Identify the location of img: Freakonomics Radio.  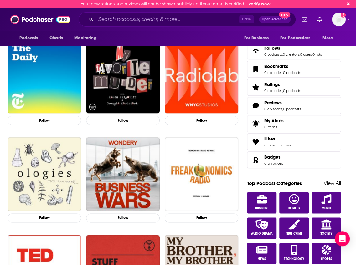
(201, 174).